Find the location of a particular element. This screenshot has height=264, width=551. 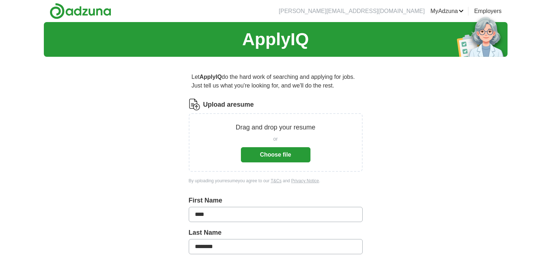

p: Let do the hard work of searching and applying for jobs. Just tell us what you're looking for, an... is located at coordinates (275, 81).